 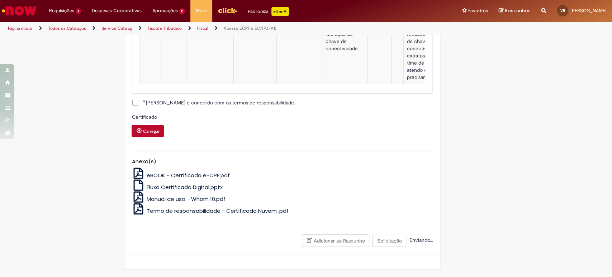 What do you see at coordinates (182, 11) in the screenshot?
I see `span: 2` at bounding box center [182, 11].